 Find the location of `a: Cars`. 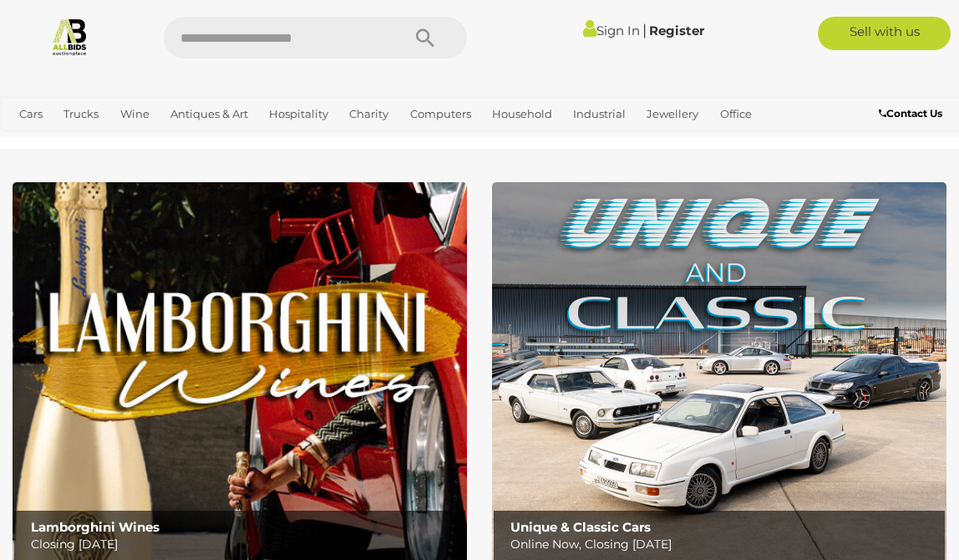

a: Cars is located at coordinates (31, 114).